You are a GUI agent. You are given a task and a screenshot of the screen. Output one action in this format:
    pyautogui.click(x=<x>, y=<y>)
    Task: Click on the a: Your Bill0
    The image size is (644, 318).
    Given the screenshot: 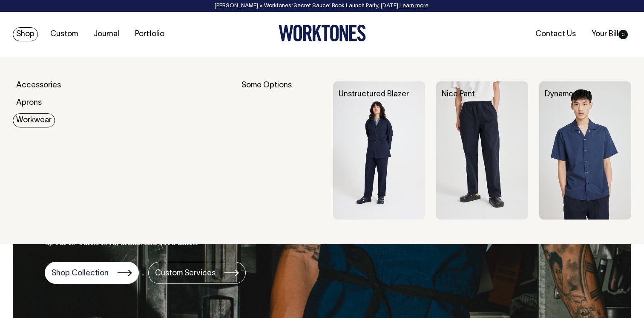 What is the action you would take?
    pyautogui.click(x=610, y=34)
    